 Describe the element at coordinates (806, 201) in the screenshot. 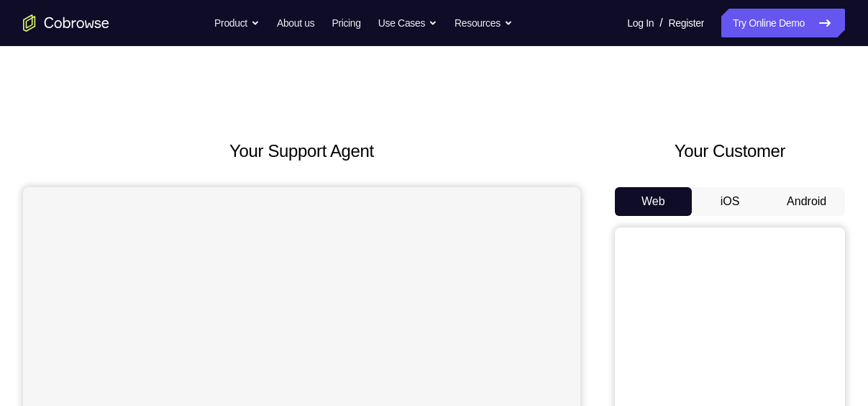

I see `button: Android` at that location.